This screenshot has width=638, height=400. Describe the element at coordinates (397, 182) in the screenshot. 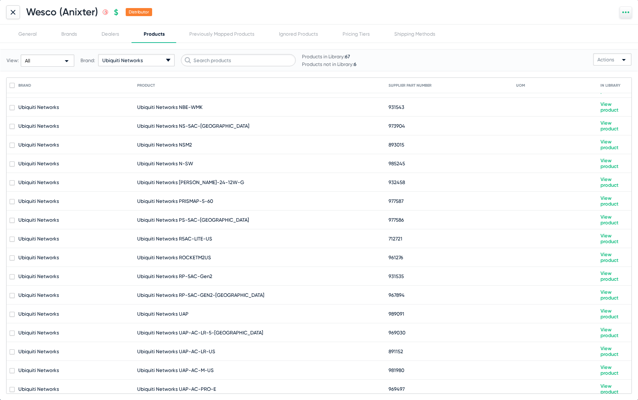

I see `span: 932458` at that location.